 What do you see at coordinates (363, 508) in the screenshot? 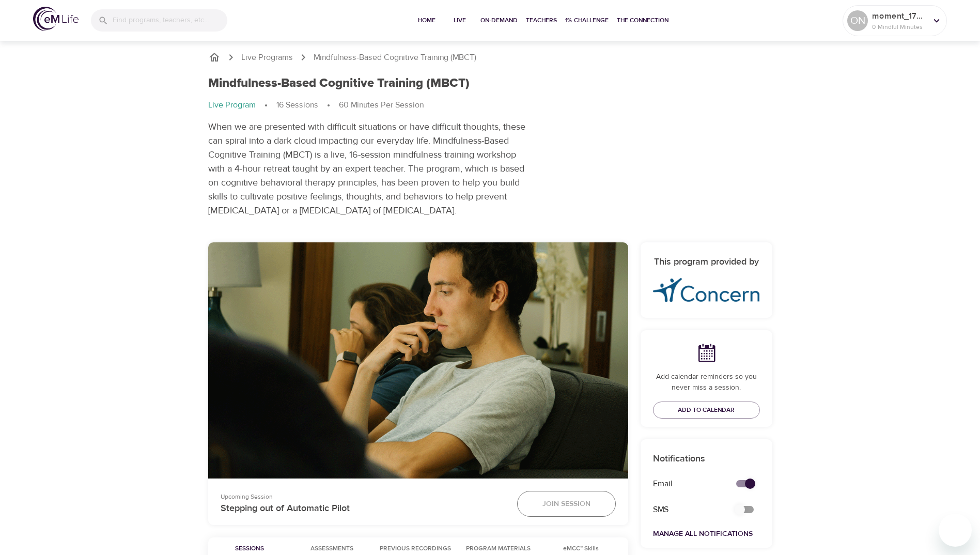
I see `p: Stepping out of Automatic Pilot` at bounding box center [363, 508].